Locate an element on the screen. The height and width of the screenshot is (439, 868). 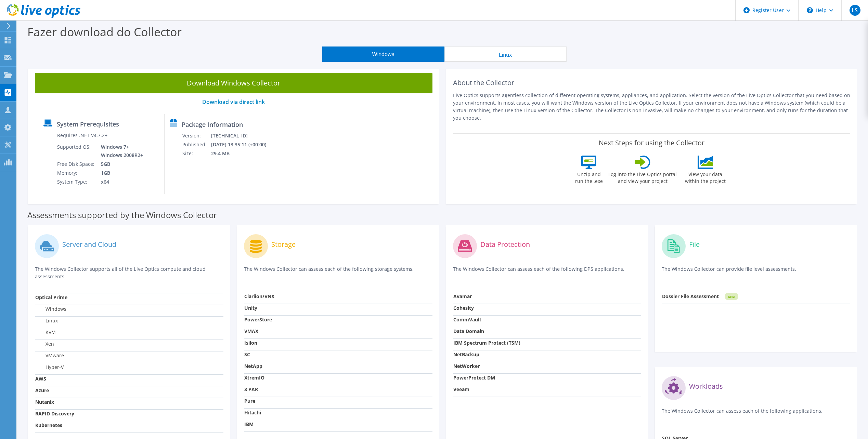
strong: PowerProtect DM is located at coordinates (474, 378).